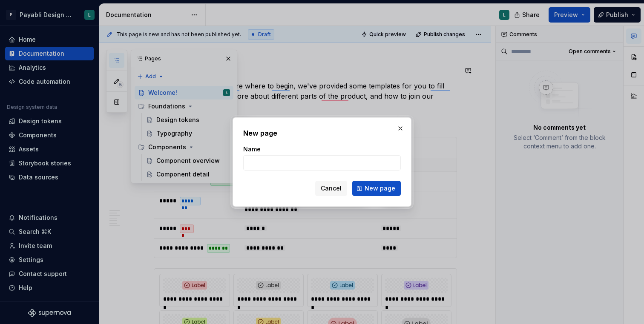 This screenshot has width=644, height=324. Describe the element at coordinates (380, 189) in the screenshot. I see `span: New page` at that location.